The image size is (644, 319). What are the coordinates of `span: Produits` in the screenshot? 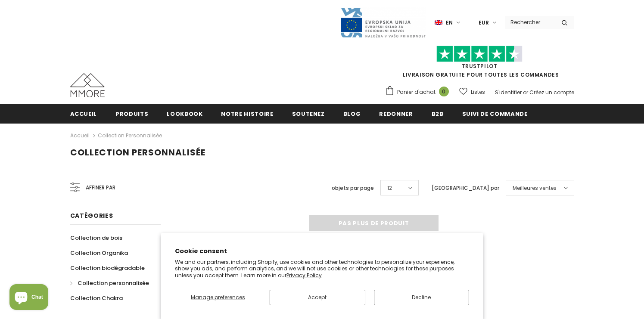 It's located at (132, 114).